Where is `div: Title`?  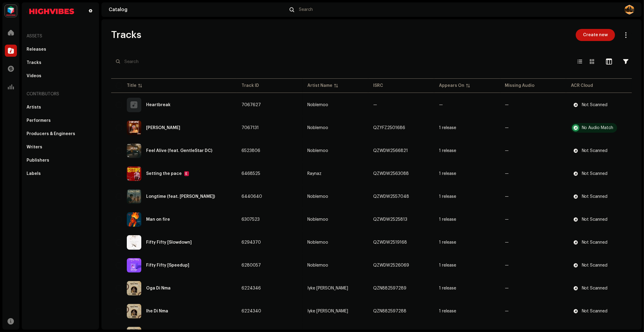
div: Title is located at coordinates (131, 85).